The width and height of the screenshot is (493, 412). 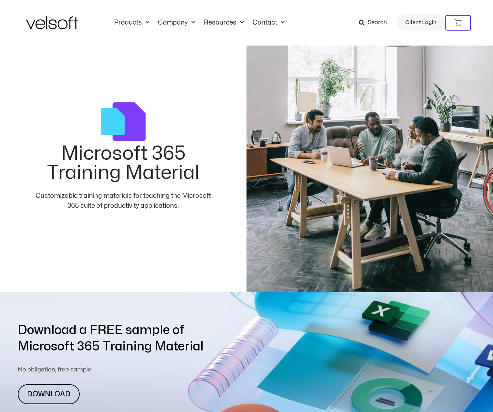 What do you see at coordinates (111, 370) in the screenshot?
I see `div: No obligation, free sample.` at bounding box center [111, 370].